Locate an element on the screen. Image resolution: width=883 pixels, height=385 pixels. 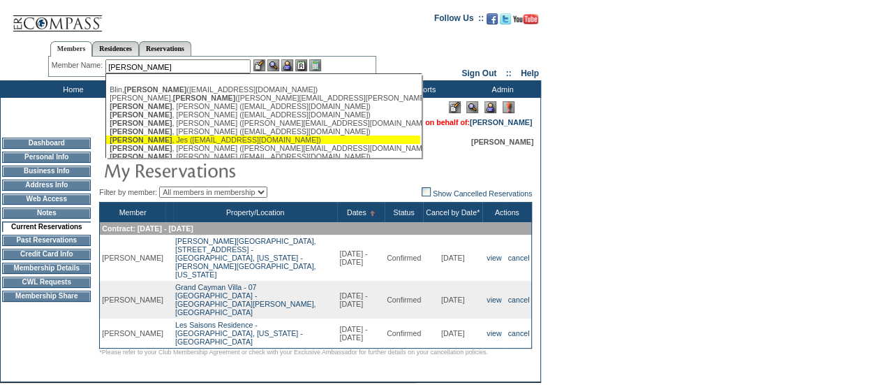
td: Past Reservations is located at coordinates (46, 240).